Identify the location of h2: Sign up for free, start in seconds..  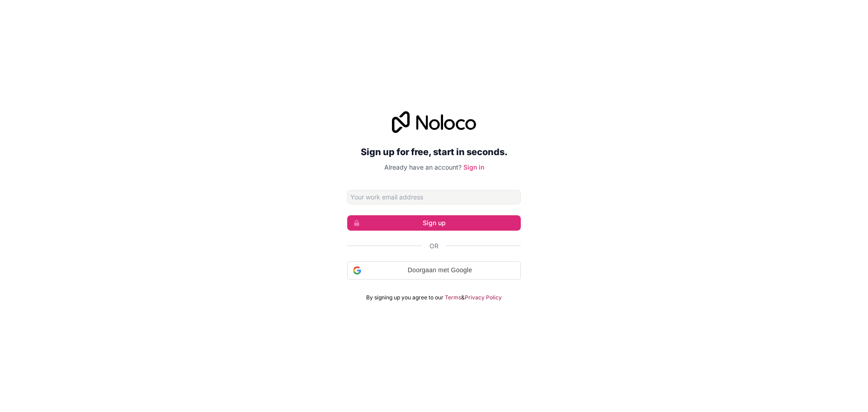
(434, 152).